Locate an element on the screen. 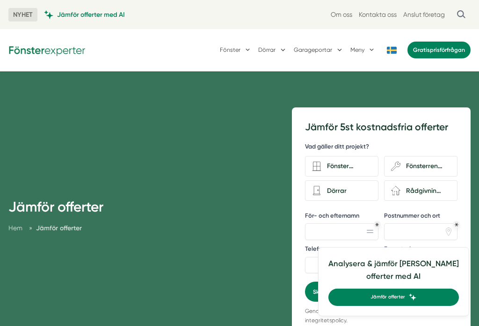  span: NYHET is located at coordinates (23, 14).